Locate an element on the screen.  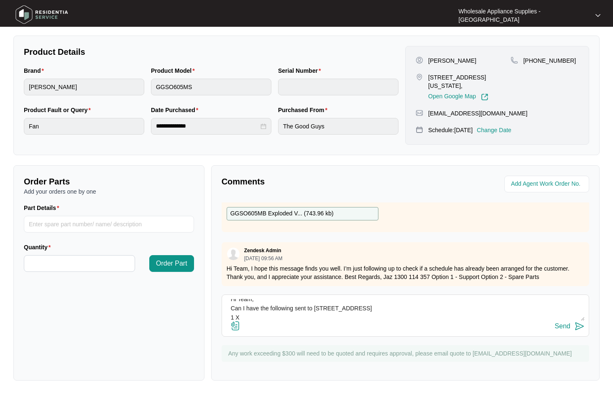
button: Send is located at coordinates (569, 326).